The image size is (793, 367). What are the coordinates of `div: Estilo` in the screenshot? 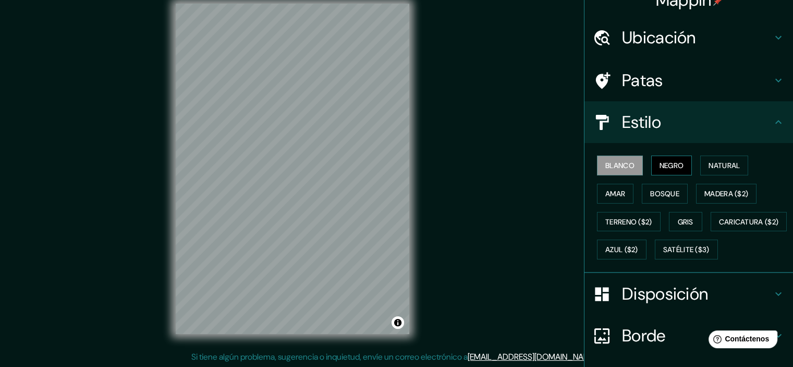 It's located at (689, 122).